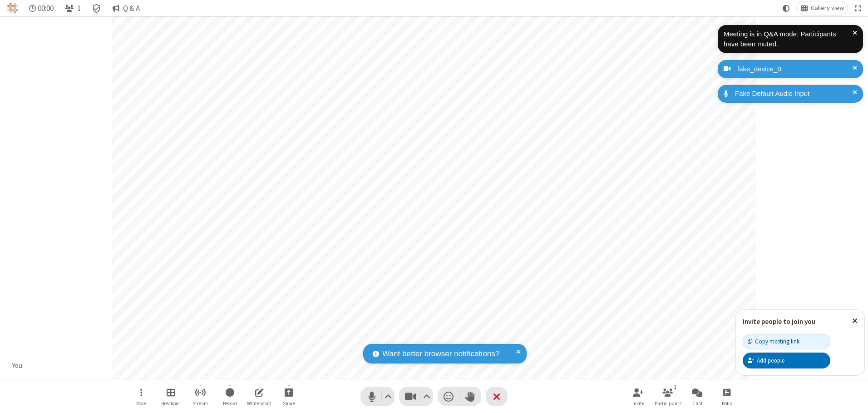  Describe the element at coordinates (794, 93) in the screenshot. I see `div: Fake Default Audio Input` at that location.